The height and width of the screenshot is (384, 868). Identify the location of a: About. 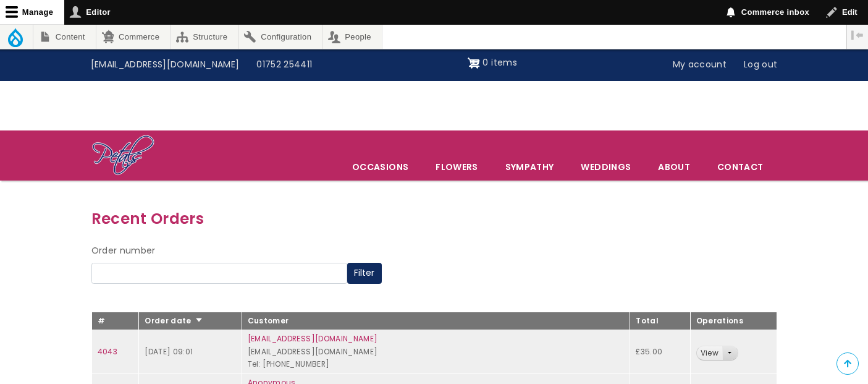
(674, 167).